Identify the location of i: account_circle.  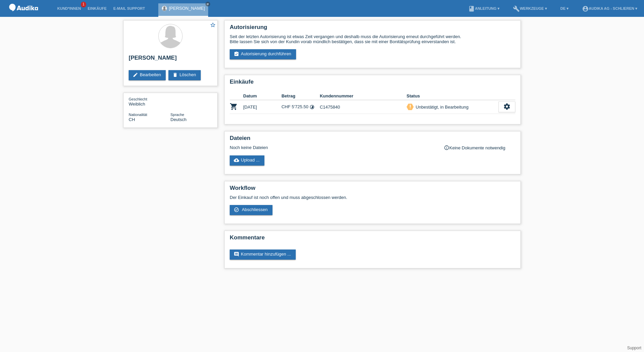
(586, 9).